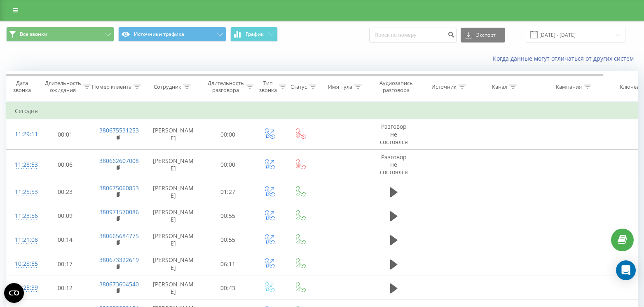 This screenshot has height=307, width=644. What do you see at coordinates (63, 87) in the screenshot?
I see `div: Длительность ожидания` at bounding box center [63, 87].